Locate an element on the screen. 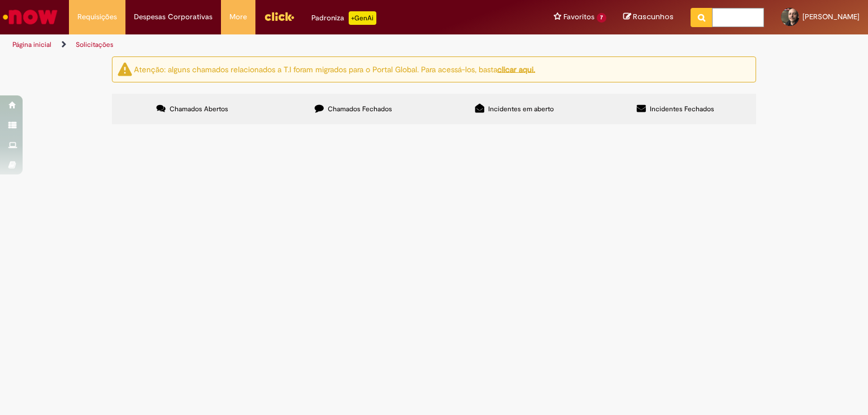 The height and width of the screenshot is (415, 868). a: clicar aqui. is located at coordinates (516, 69).